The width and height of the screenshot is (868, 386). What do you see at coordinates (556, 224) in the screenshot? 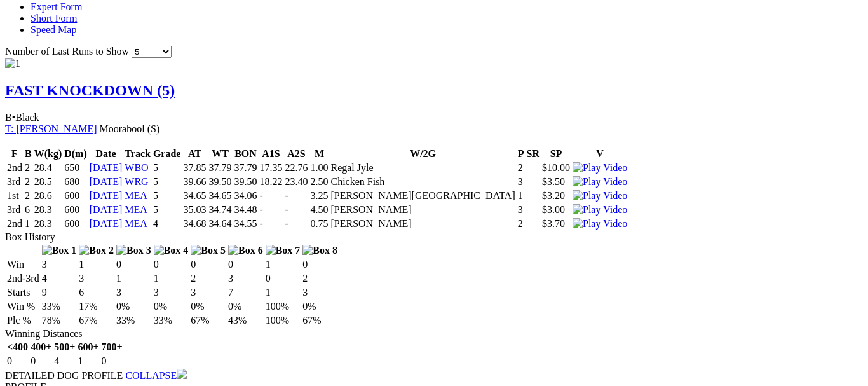
I see `td: $3.70` at bounding box center [556, 224].